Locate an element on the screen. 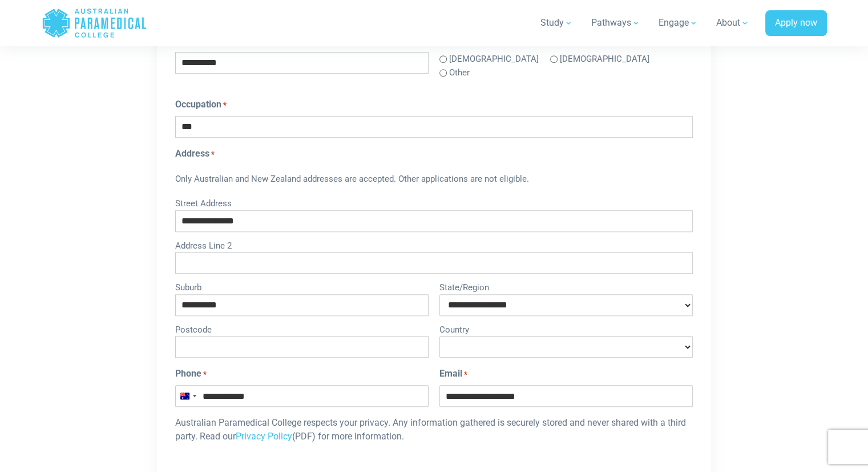  label: Address Line 2 is located at coordinates (434, 245).